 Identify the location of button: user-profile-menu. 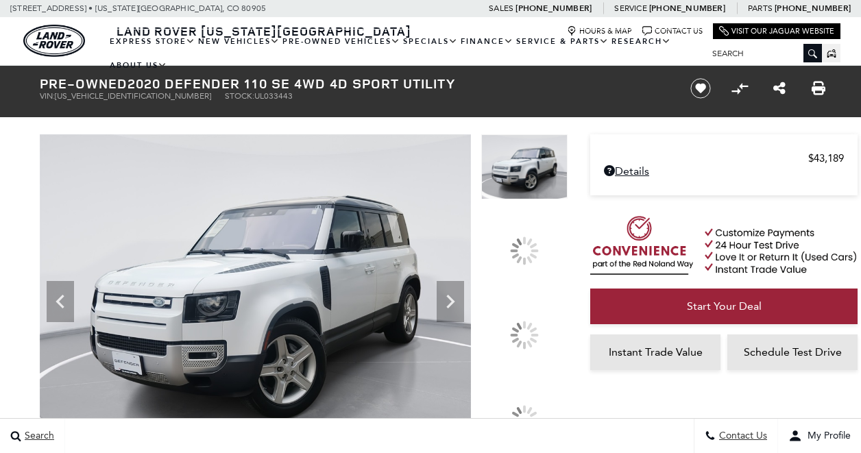
(819, 436).